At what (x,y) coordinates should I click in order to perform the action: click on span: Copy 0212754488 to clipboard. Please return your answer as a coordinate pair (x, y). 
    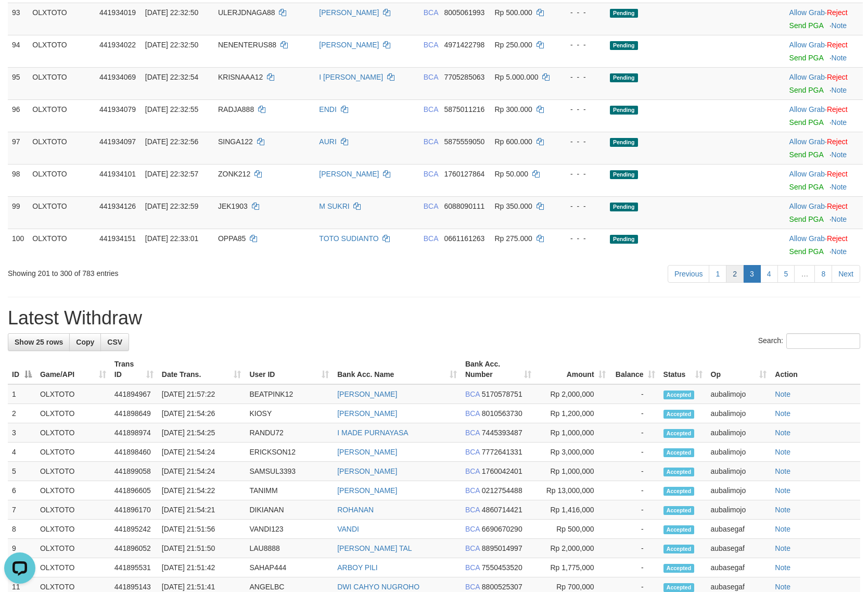
    Looking at the image, I should click on (502, 491).